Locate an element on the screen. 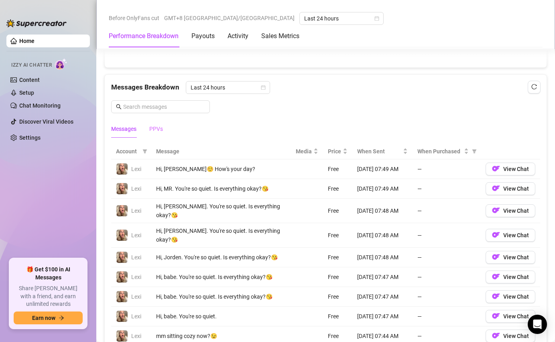 The height and width of the screenshot is (342, 555). a: Home is located at coordinates (27, 41).